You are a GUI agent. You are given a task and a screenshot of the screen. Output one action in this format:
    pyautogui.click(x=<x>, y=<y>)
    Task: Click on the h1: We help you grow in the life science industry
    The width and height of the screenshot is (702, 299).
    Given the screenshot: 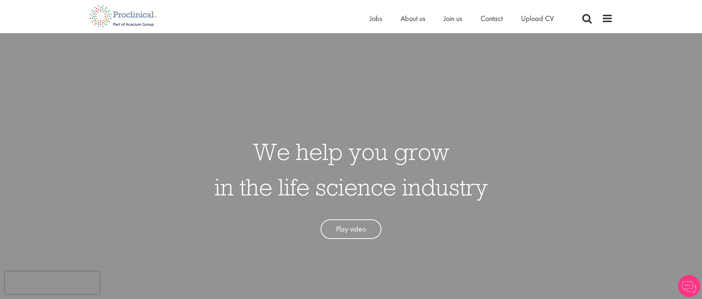 What is the action you would take?
    pyautogui.click(x=351, y=169)
    